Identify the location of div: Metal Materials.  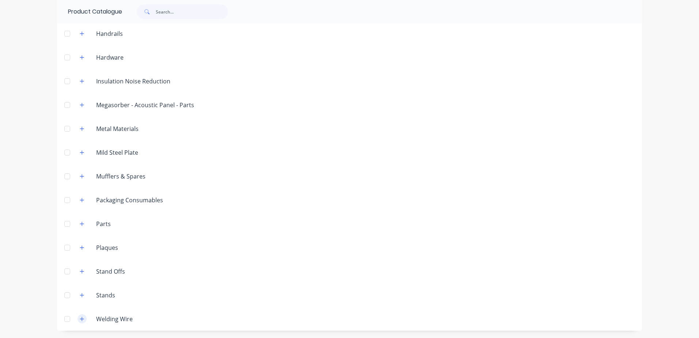
(117, 129).